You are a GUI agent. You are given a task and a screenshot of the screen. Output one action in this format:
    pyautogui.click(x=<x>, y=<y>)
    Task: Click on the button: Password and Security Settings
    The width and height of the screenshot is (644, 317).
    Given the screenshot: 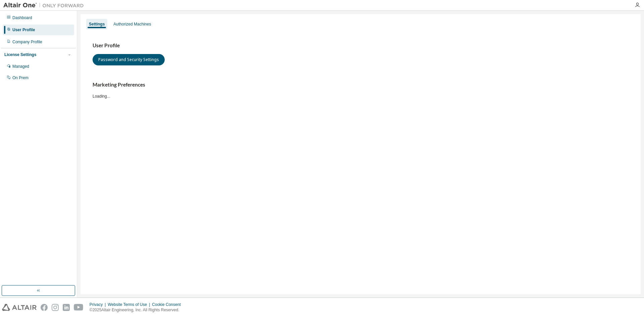 What is the action you would take?
    pyautogui.click(x=128, y=60)
    